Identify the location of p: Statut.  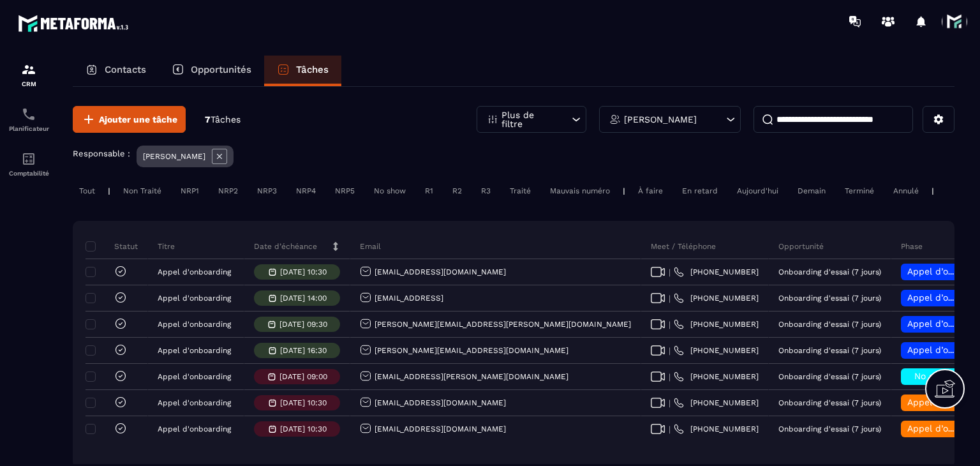
(113, 246).